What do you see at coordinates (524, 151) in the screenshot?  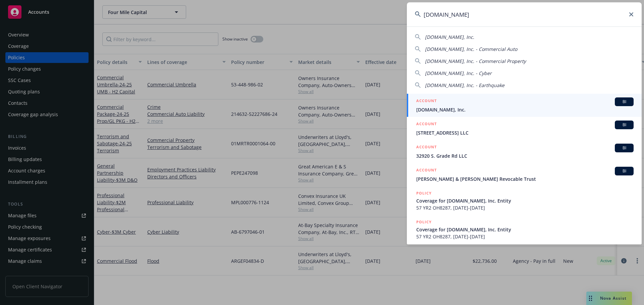 I see `a: ACCOUNTBI32920 S. Grade Rd LLC` at bounding box center [524, 151].